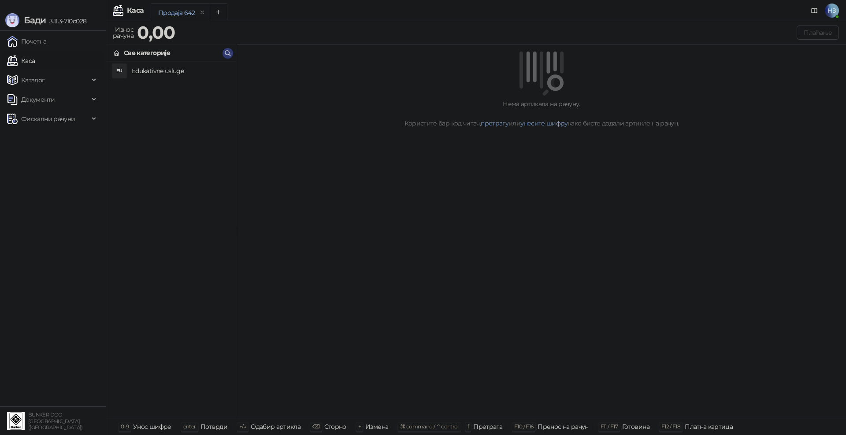 Image resolution: width=846 pixels, height=435 pixels. I want to click on a: Документација, so click(814, 11).